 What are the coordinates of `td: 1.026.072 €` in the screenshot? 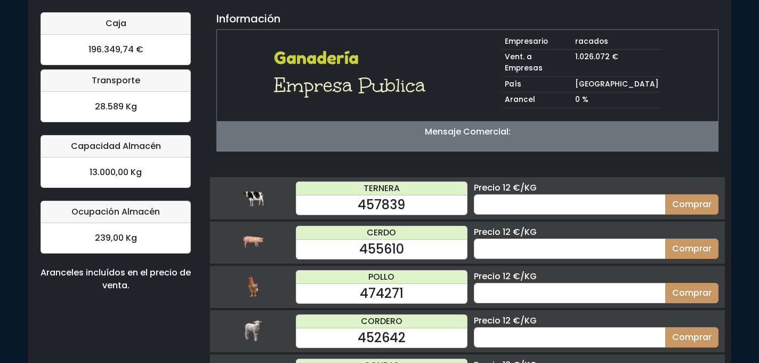 It's located at (617, 63).